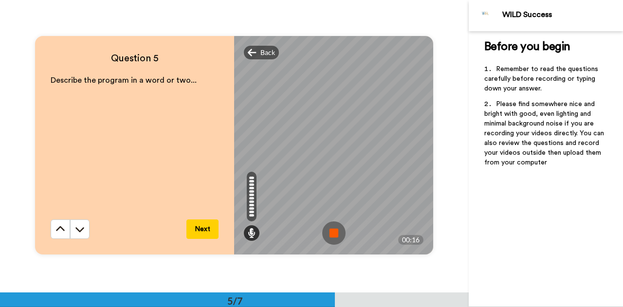  I want to click on button: Next, so click(203, 229).